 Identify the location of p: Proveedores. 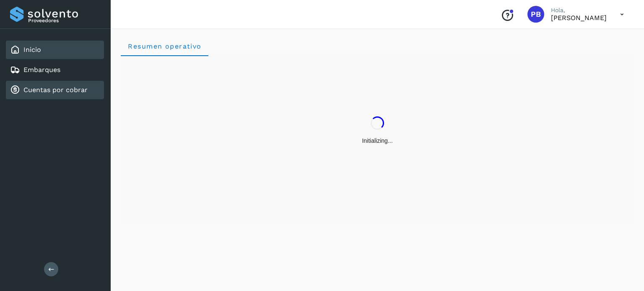
(64, 21).